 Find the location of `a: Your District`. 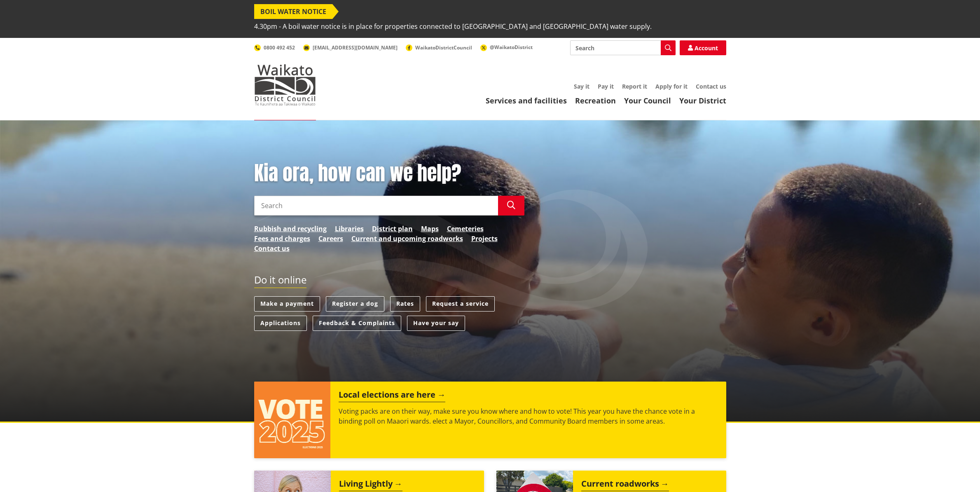

a: Your District is located at coordinates (703, 100).